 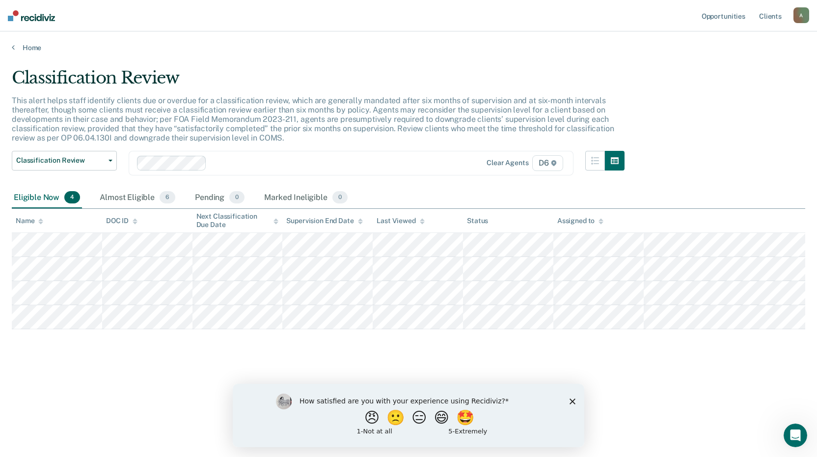 What do you see at coordinates (233, 34) in the screenshot?
I see `button: 5` at bounding box center [233, 34].